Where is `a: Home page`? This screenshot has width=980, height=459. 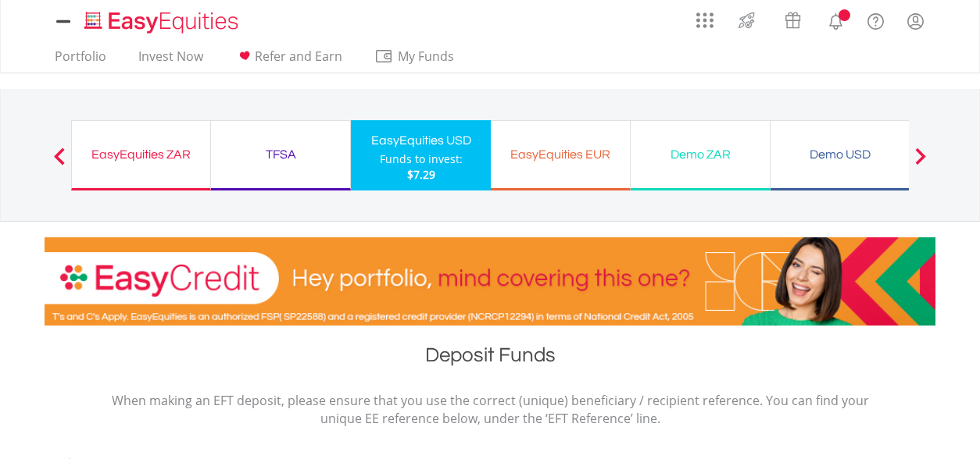 a: Home page is located at coordinates (161, 19).